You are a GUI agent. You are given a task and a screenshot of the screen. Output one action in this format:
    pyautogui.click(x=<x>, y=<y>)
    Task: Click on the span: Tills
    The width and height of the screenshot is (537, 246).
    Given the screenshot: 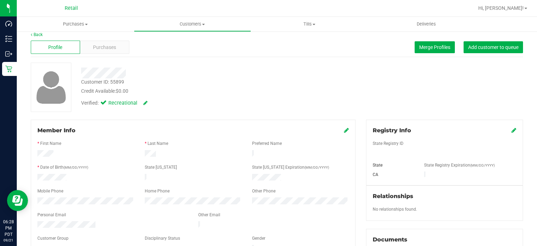 What is the action you would take?
    pyautogui.click(x=310, y=24)
    